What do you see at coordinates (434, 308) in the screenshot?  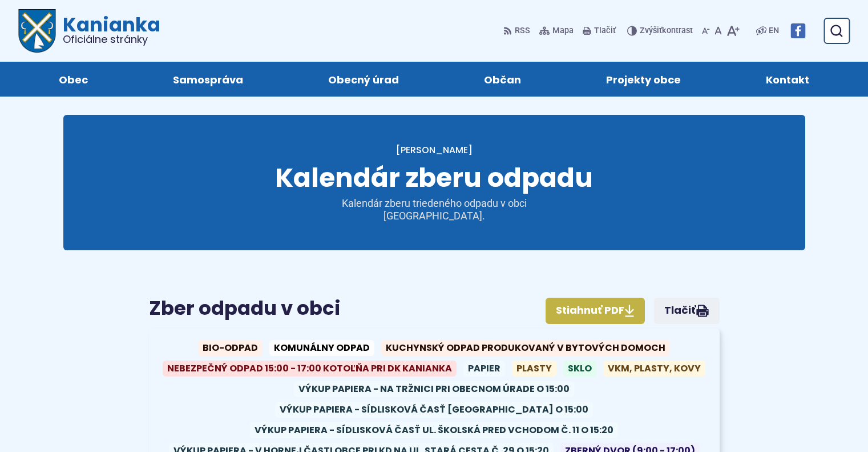 I see `h2: Zber odpadu v obci` at bounding box center [434, 308].